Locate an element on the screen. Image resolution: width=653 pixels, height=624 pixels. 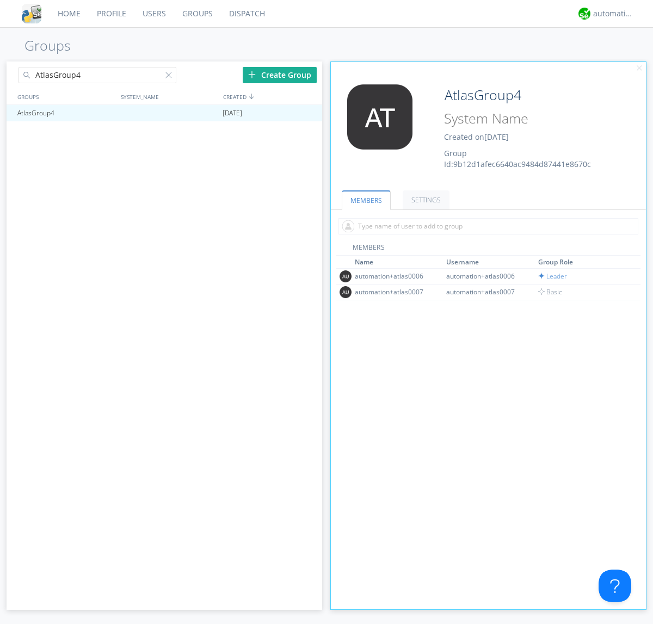
a: MEMBERS is located at coordinates (366, 200).